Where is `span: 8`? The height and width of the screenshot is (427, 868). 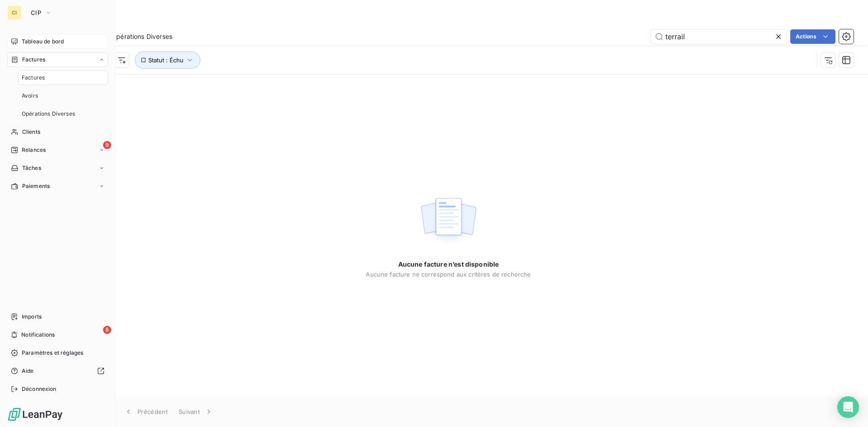 span: 8 is located at coordinates (107, 330).